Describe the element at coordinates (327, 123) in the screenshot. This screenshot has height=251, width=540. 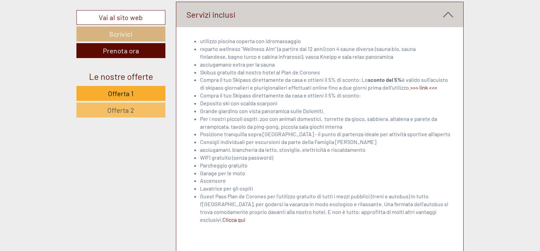
I see `li: Per i nostri piccoli ospiti: zoo con animali domestici, torrette da gioco, sabbiera, altalena e p...` at that location.